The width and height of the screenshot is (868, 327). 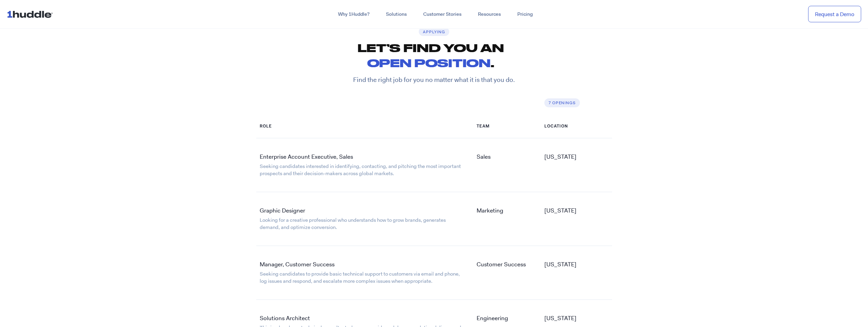 What do you see at coordinates (360, 277) in the screenshot?
I see `a: Seeking candidates to provide basic technical support to customers via email and phone, log issue...` at bounding box center [360, 277].